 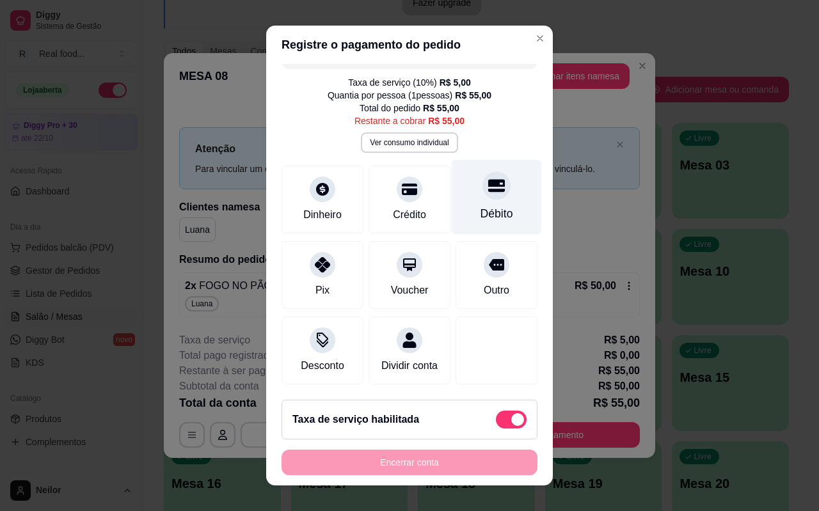 I want to click on div: Restante a cobrar, so click(x=409, y=121).